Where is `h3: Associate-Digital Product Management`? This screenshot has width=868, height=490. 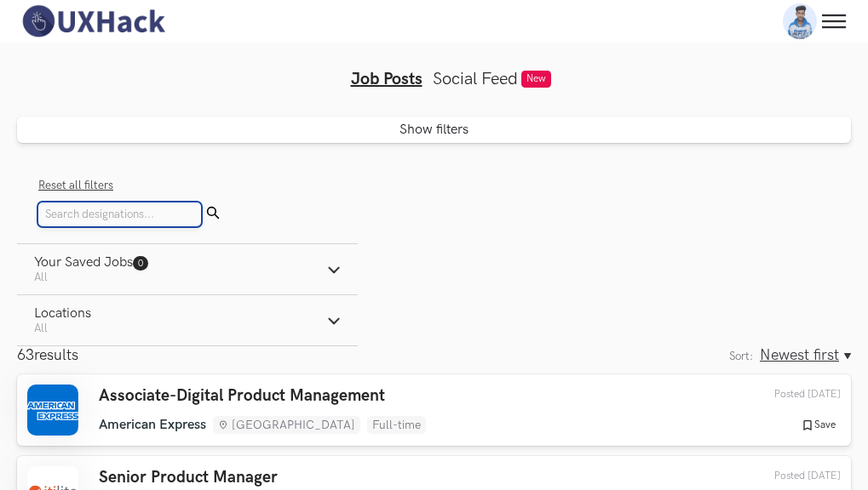
h3: Associate-Digital Product Management is located at coordinates (263, 396).